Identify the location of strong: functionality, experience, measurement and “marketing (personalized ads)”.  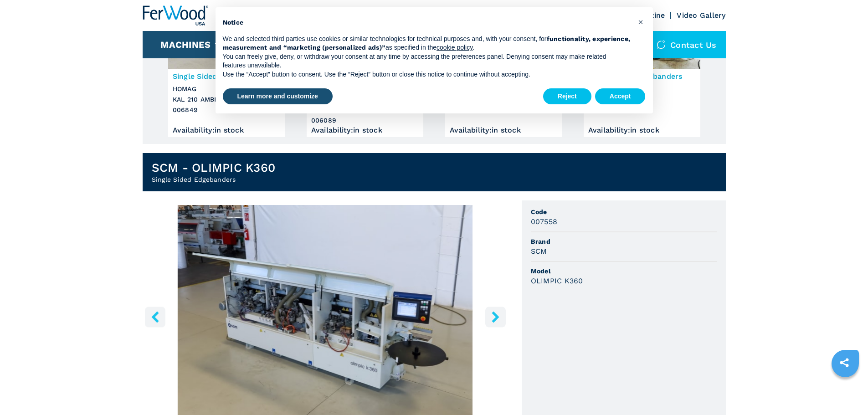
(426, 44).